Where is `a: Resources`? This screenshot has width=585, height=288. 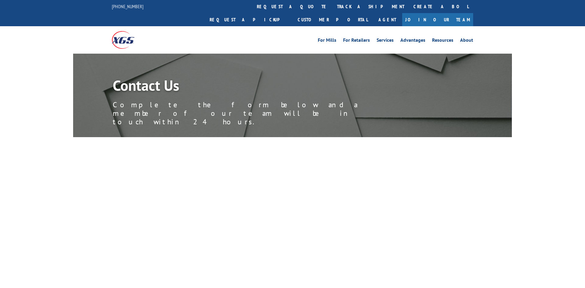
a: Resources is located at coordinates (443, 41).